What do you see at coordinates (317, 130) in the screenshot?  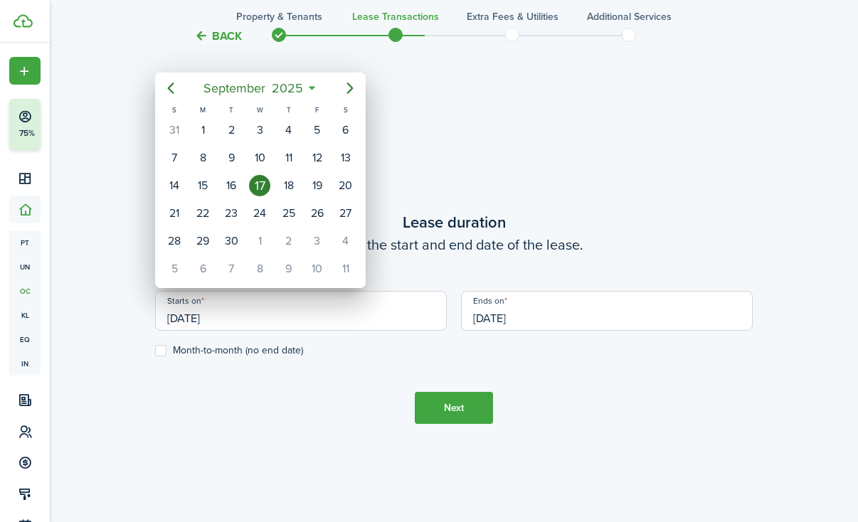 I see `div: Friday, September 5, 2025` at bounding box center [317, 130].